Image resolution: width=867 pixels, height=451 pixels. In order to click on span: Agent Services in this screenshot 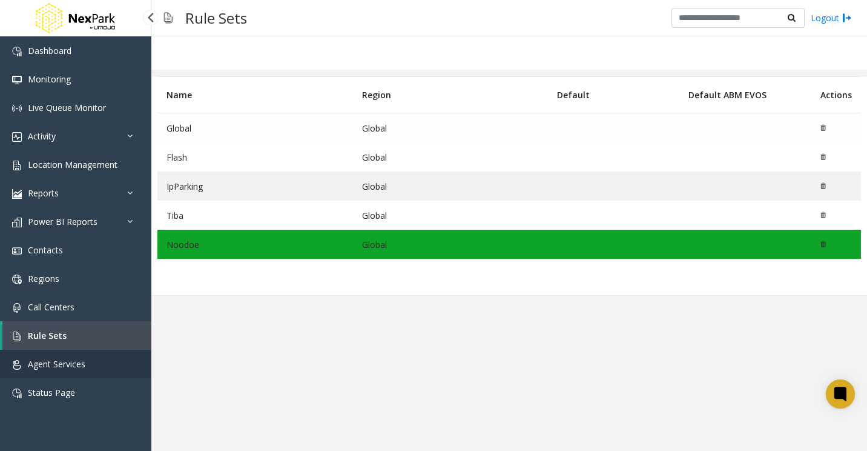, I will do `click(56, 363)`.